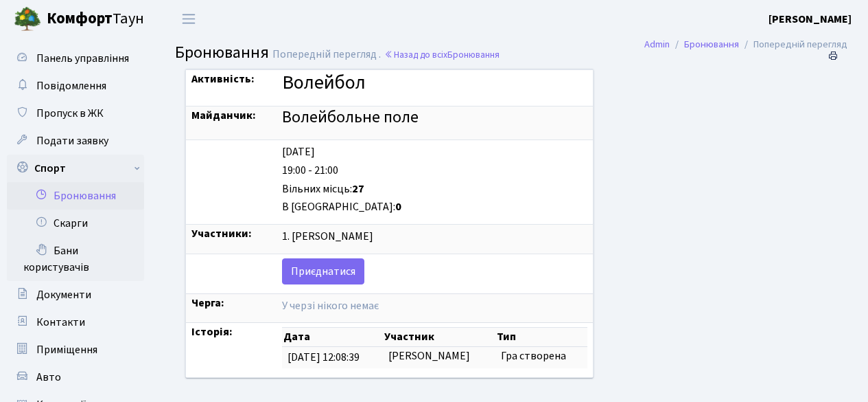 The height and width of the screenshot is (402, 868). What do you see at coordinates (71, 86) in the screenshot?
I see `span: Повідомлення` at bounding box center [71, 86].